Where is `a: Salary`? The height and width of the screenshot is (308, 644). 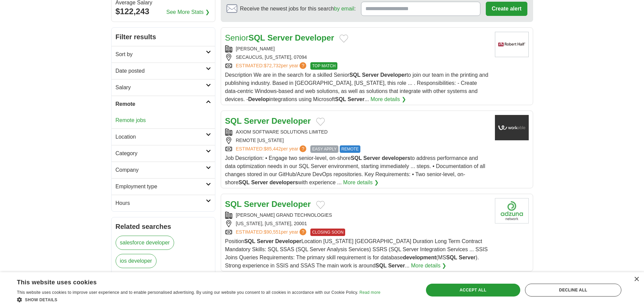 a: Salary is located at coordinates (163, 87).